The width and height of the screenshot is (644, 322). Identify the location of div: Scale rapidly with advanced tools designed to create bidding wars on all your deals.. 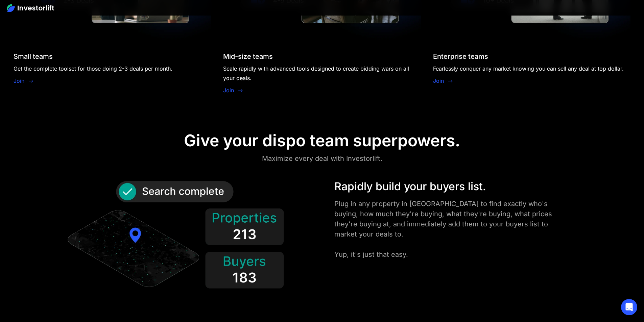
(322, 73).